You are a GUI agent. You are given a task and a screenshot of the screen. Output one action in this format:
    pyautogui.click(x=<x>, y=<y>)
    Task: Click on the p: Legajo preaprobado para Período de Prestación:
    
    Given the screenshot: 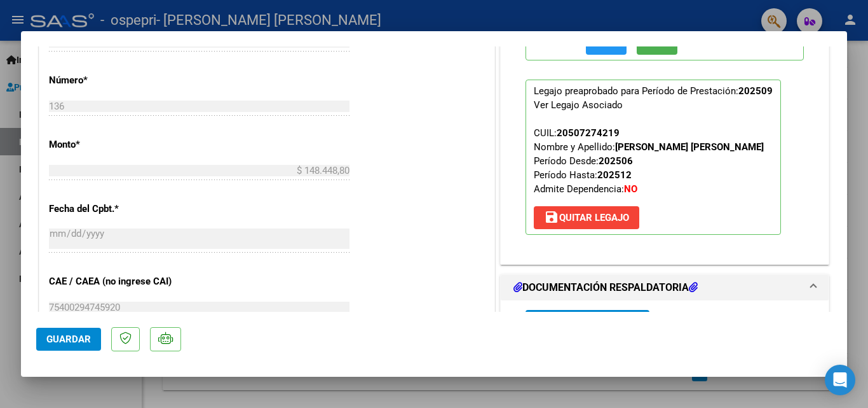 What is the action you would take?
    pyautogui.click(x=653, y=157)
    